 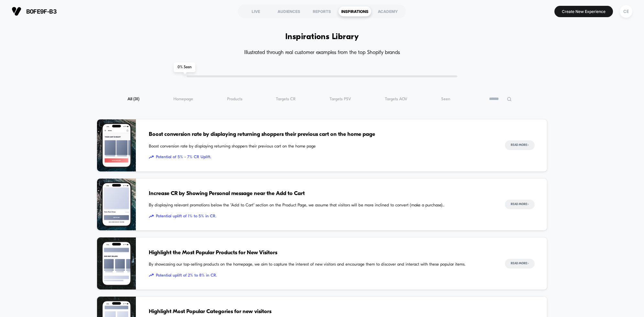 I want to click on span: Increase CR by Showing Personal message near the Add to Cart, so click(x=321, y=194).